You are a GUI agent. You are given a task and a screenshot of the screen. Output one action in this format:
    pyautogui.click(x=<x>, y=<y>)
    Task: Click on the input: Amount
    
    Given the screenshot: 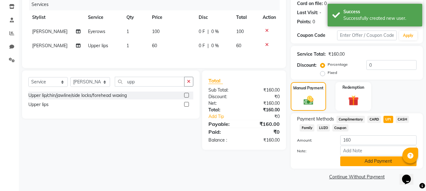 What is the action you would take?
    pyautogui.click(x=378, y=140)
    